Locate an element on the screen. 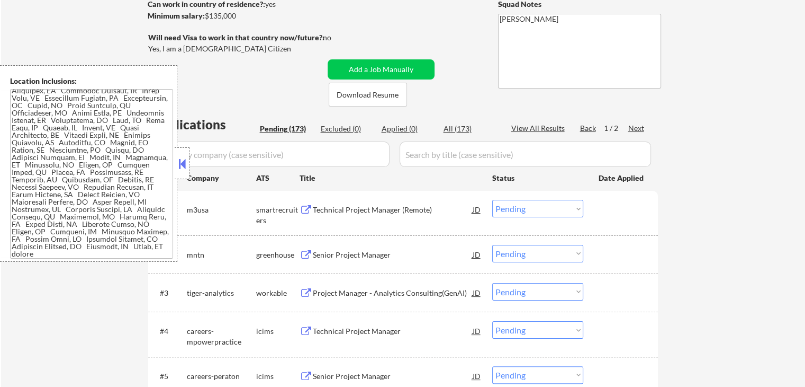  div: mntn is located at coordinates (221, 255).